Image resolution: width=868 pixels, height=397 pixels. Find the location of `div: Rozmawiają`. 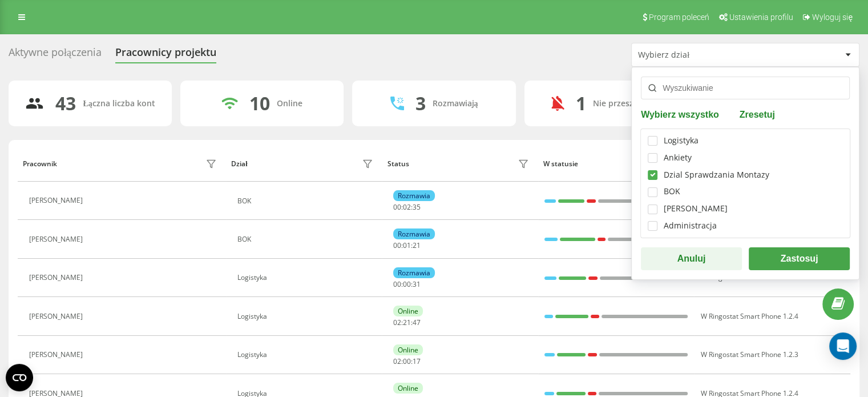

div: Rozmawiają is located at coordinates (456, 103).